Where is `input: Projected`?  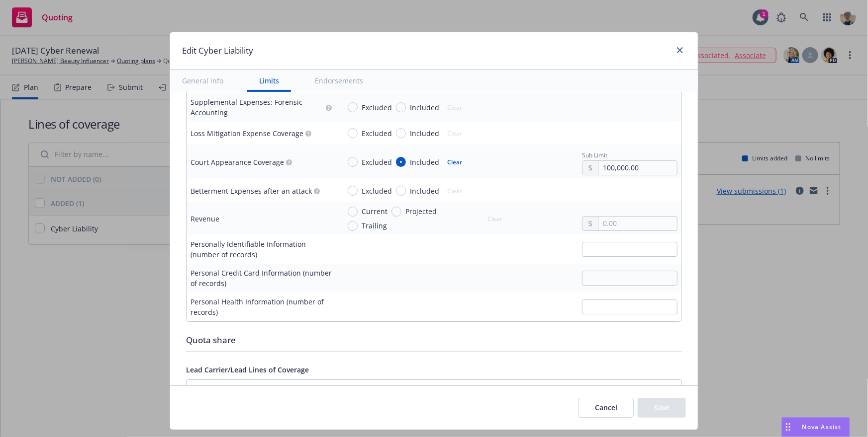 input: Projected is located at coordinates (396, 212).